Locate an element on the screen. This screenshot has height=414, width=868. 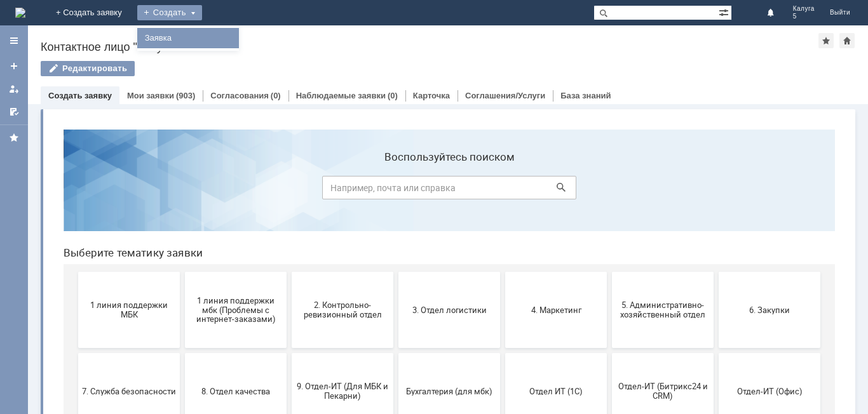
span: Отдел-ИТ (Битрикс24 и CRM) is located at coordinates (609, 272).